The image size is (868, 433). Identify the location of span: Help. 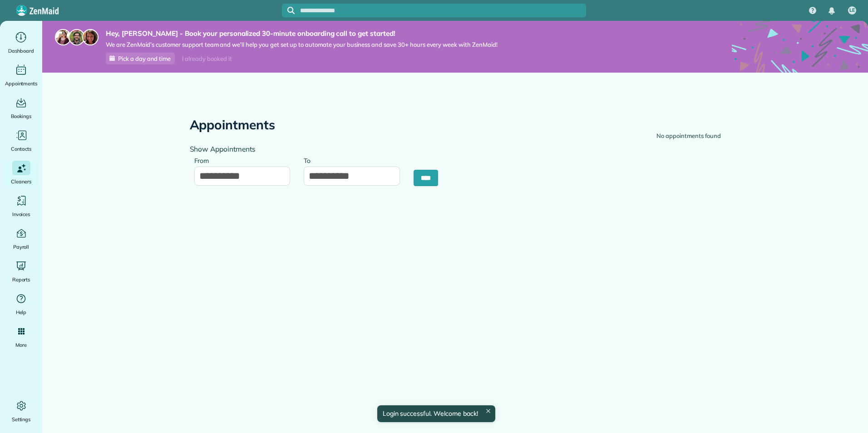
(22, 313).